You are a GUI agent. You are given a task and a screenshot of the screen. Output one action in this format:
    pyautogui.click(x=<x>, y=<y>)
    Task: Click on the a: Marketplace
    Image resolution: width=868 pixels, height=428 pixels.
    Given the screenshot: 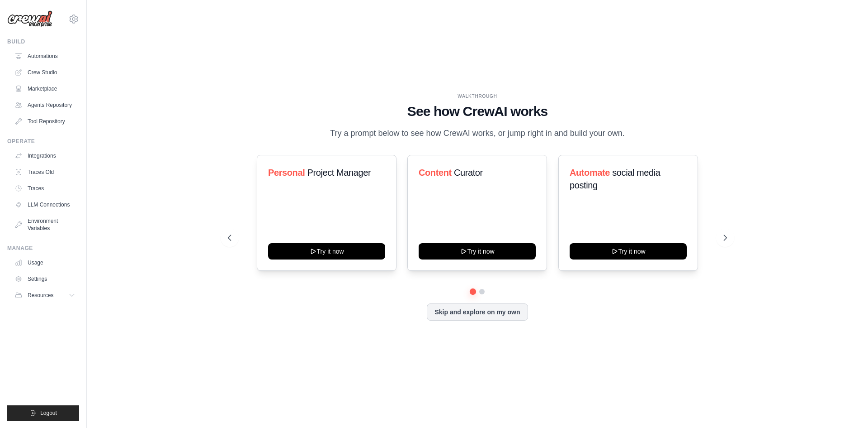 What is the action you would take?
    pyautogui.click(x=45, y=89)
    